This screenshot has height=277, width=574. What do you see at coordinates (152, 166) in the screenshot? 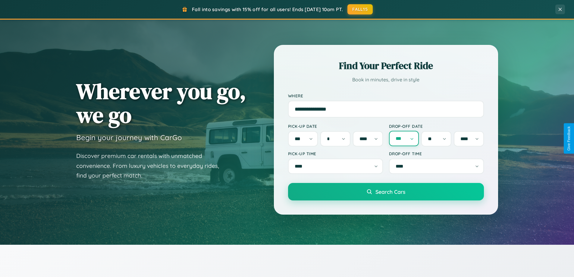
I see `p: Discover premium car rentals with unmatched convenience. From luxury vehicles to everyday rides, ...` at bounding box center [152, 166].